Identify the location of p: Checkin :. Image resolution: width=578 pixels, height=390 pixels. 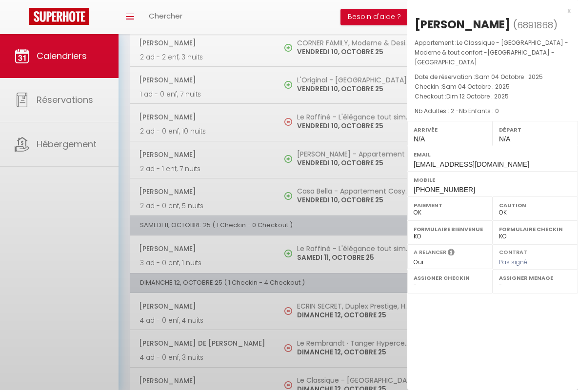
(493, 87).